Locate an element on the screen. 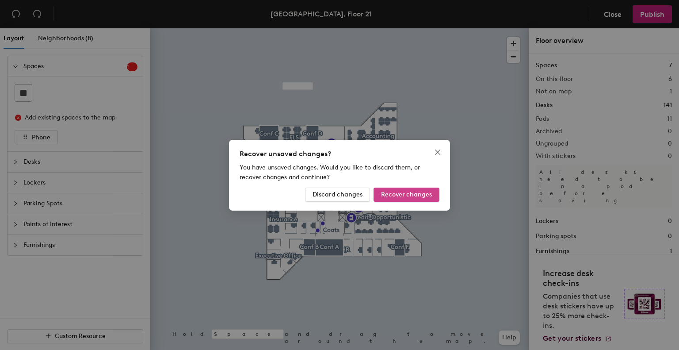 Image resolution: width=679 pixels, height=350 pixels. span: You have unsaved changes. Would you like to discard them, or recover changes and continue? is located at coordinates (330, 172).